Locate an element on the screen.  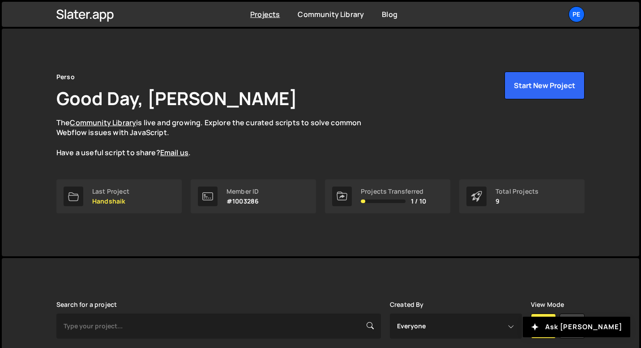
p: The is live and growing. Explore the curated scripts to solve common Webflow issues with JavaScri... is located at coordinates (218, 138).